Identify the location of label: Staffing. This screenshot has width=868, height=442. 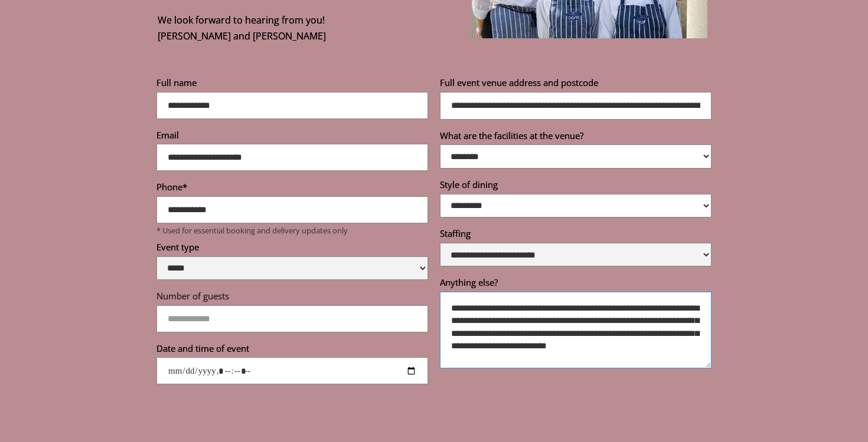
(576, 235).